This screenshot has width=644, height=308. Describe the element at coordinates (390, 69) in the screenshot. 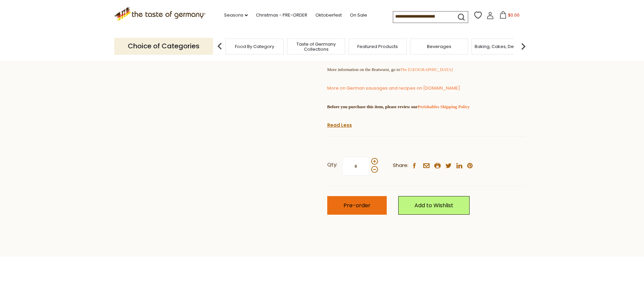

I see `span: More information on the Bratwurst, go to` at that location.